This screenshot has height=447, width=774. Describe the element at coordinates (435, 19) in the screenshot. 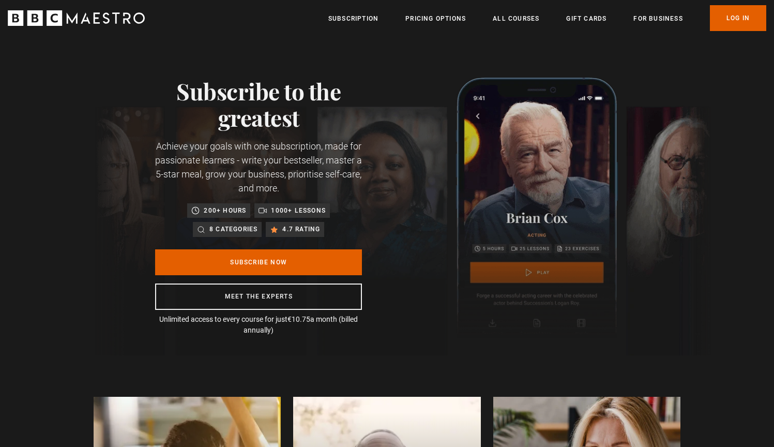

I see `a: Pricing Options` at that location.